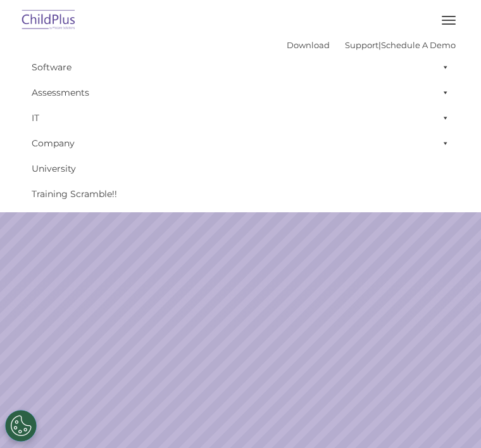  I want to click on a: Company, so click(241, 143).